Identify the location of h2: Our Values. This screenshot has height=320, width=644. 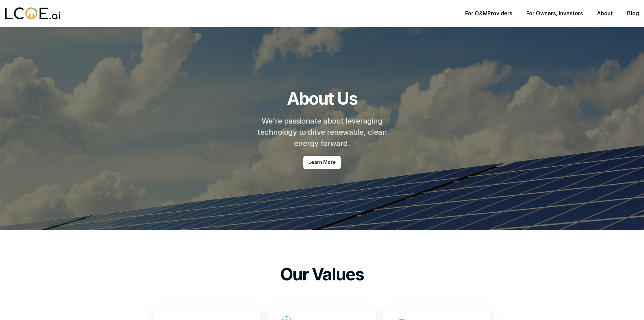
(322, 274).